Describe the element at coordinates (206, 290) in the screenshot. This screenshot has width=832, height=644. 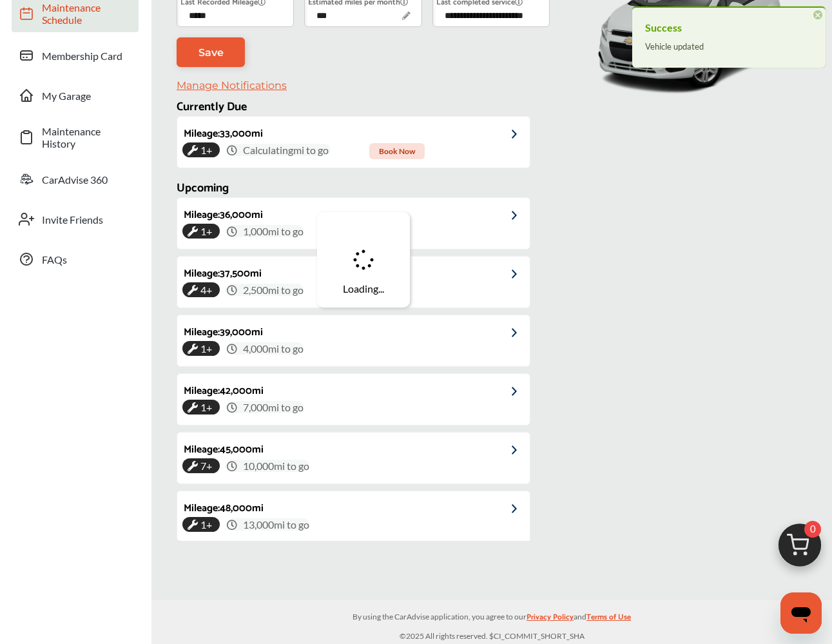
I see `span: 4+` at that location.